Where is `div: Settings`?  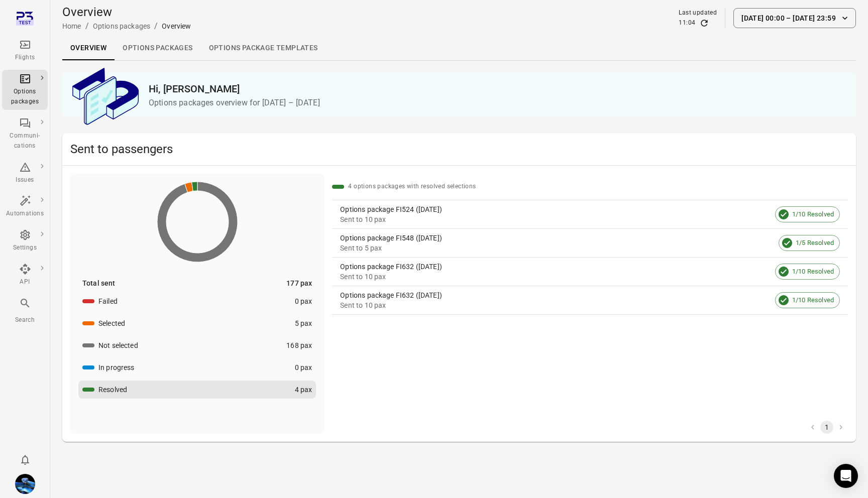
div: Settings is located at coordinates (25, 248).